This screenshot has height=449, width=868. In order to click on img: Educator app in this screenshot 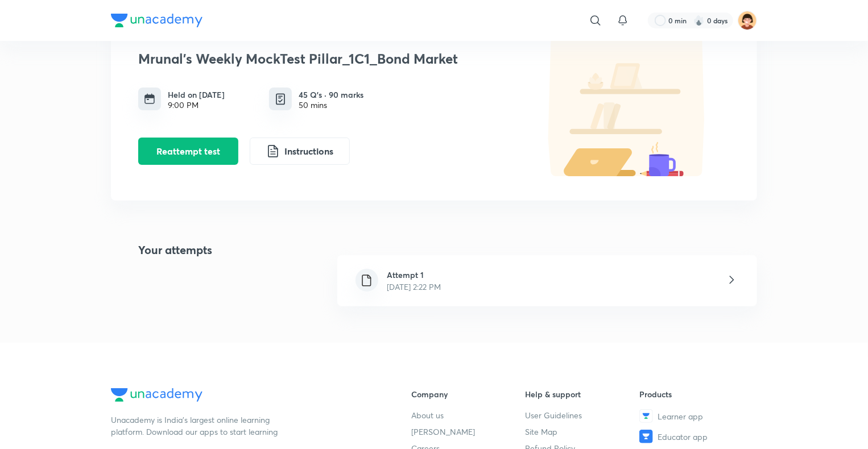, I will do `click(646, 437)`.